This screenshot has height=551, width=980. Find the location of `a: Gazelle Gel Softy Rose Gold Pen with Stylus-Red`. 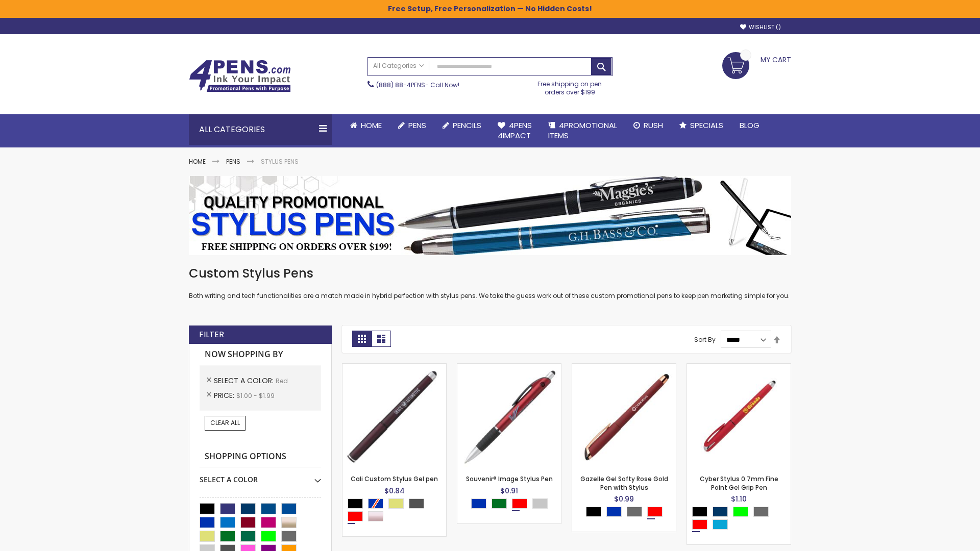

a: Gazelle Gel Softy Rose Gold Pen with Stylus-Red is located at coordinates (624, 368).